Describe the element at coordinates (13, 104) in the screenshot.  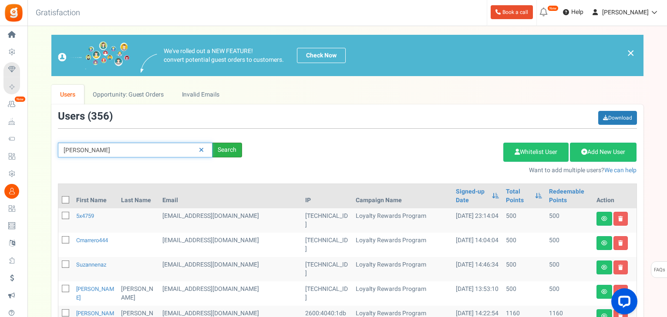
I see `a: New` at that location.